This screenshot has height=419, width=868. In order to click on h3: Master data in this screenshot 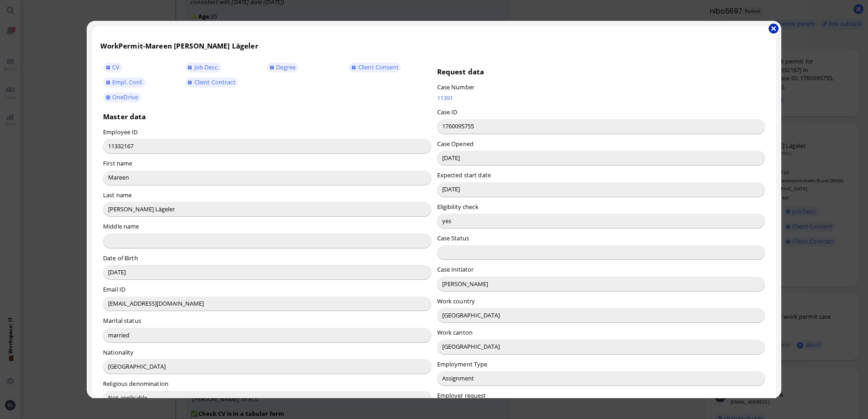, I will do `click(267, 117)`.